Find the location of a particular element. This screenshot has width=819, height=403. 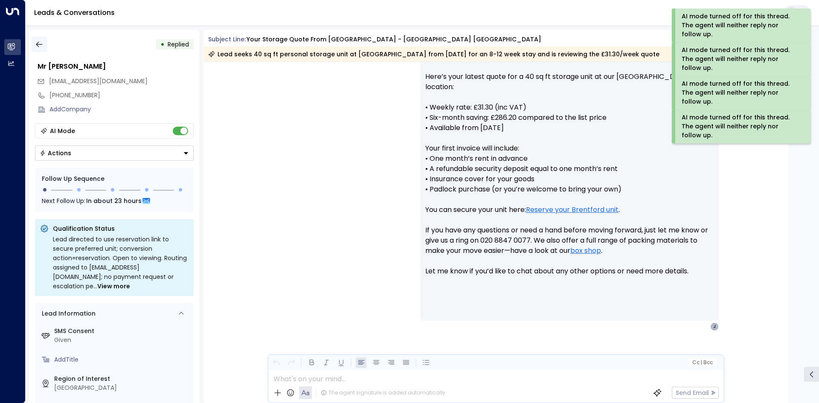

div: Lead directed to use reservation link to secure preferred unit; conversion action=reservation. Op... is located at coordinates (121, 263).